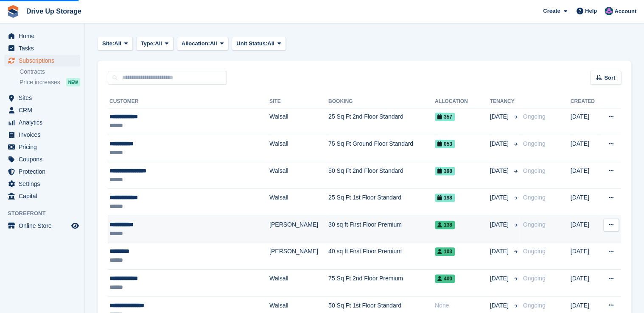  Describe the element at coordinates (203, 44) in the screenshot. I see `button: Allocation: All` at that location.